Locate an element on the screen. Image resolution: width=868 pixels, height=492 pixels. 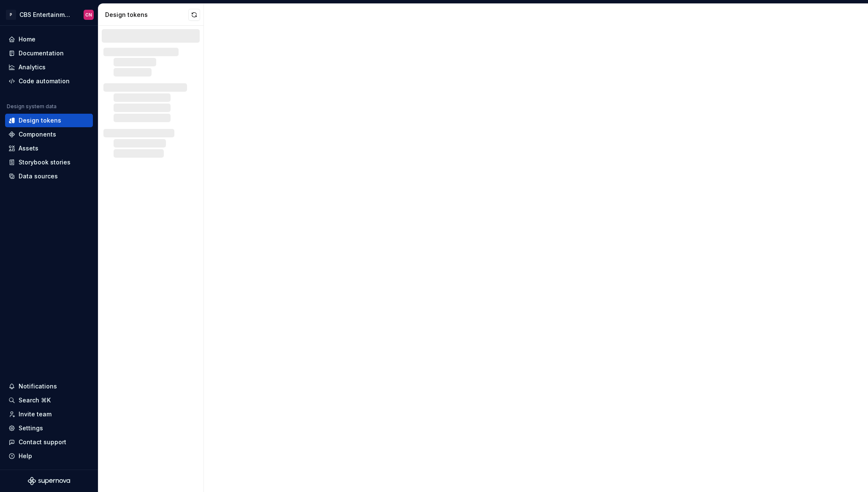
a: Settings is located at coordinates (49, 428).